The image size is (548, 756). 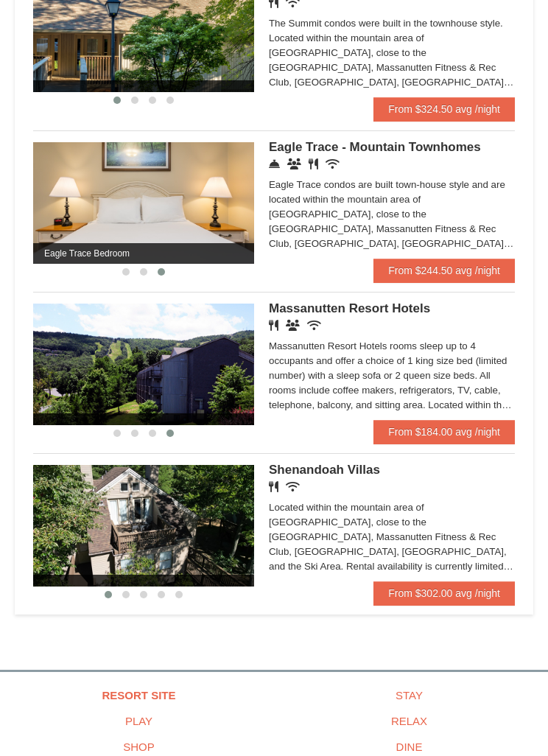 I want to click on i: Concierge Desk, so click(x=274, y=163).